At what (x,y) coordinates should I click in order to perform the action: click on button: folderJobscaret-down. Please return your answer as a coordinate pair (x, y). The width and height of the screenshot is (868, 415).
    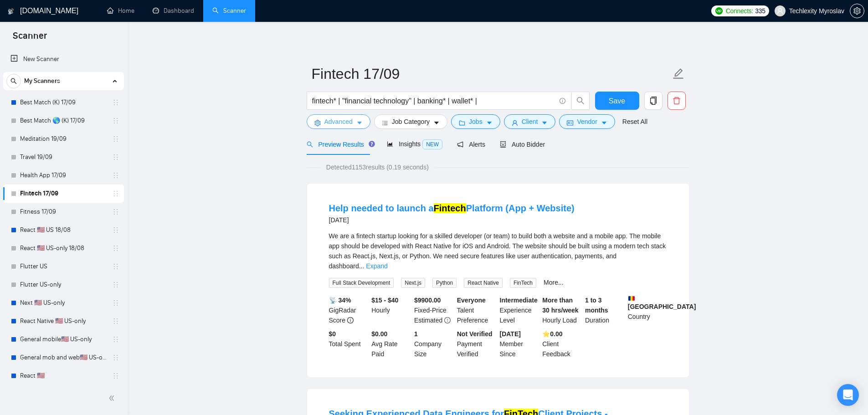
    Looking at the image, I should click on (476, 122).